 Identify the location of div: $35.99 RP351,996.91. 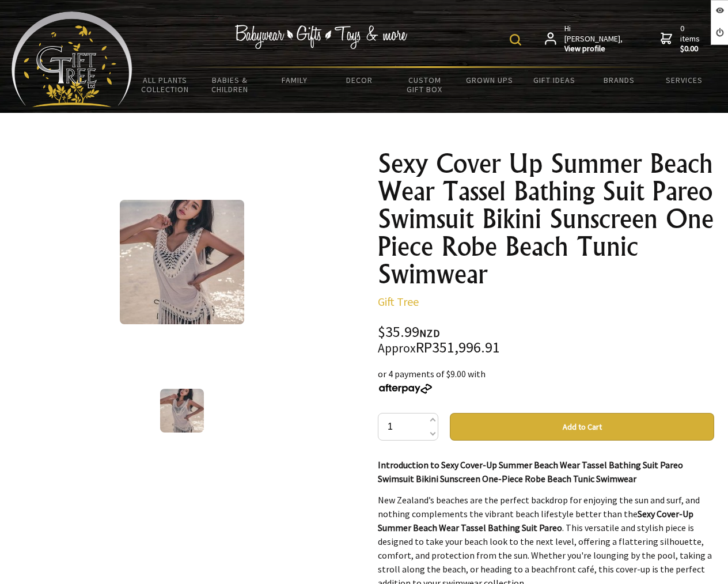
(546, 340).